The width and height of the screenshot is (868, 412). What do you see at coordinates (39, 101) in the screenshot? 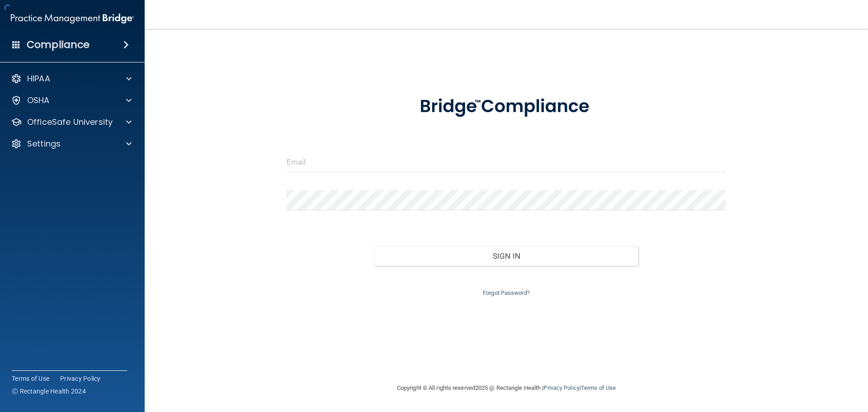
I see `p: OSHA` at bounding box center [39, 101].